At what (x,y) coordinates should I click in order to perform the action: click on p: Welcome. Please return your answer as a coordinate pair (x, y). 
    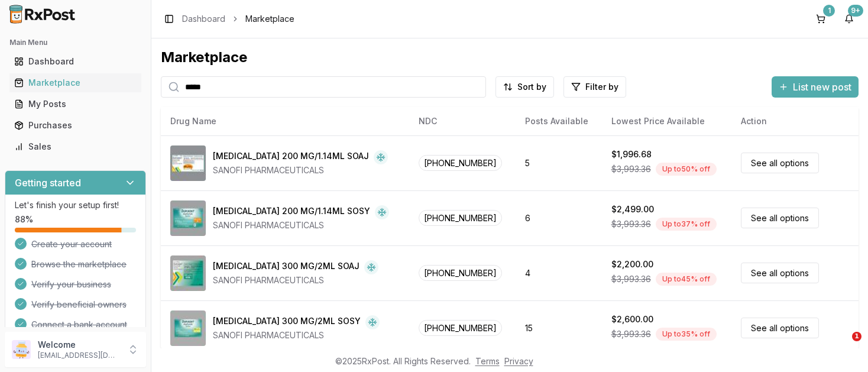
    Looking at the image, I should click on (79, 344).